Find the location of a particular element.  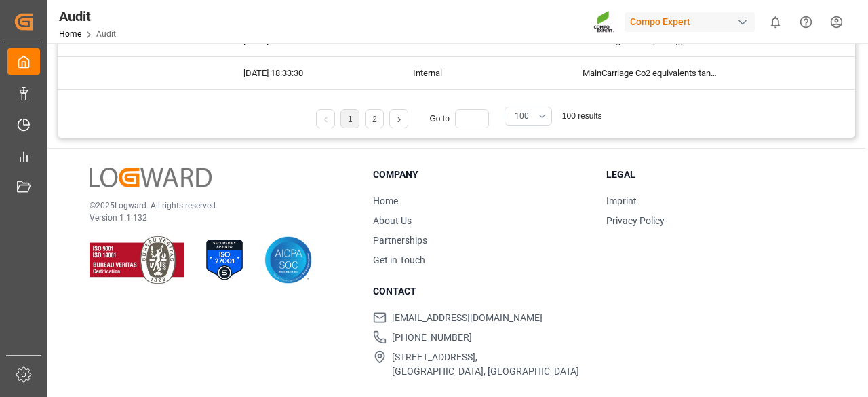

img: ISO 9001 & ISO 14001 Certification is located at coordinates (137, 260).